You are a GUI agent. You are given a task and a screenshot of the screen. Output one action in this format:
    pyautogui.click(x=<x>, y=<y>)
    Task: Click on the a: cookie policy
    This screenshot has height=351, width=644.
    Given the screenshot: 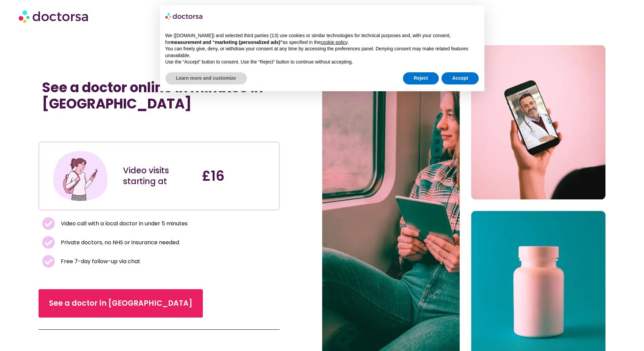 What is the action you would take?
    pyautogui.click(x=334, y=42)
    